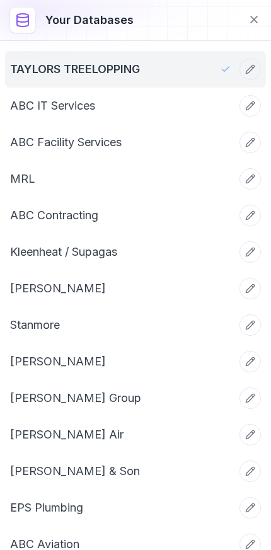 This screenshot has height=550, width=271. What do you see at coordinates (120, 508) in the screenshot?
I see `a: EPS Plumbing` at bounding box center [120, 508].